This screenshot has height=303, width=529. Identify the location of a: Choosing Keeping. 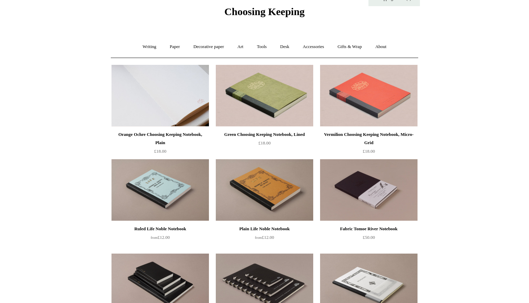
(265, 14).